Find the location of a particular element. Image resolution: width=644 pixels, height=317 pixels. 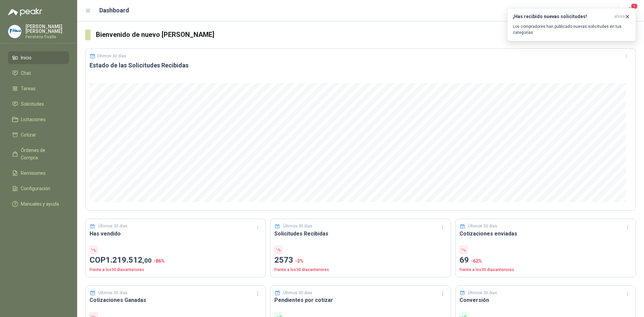

span: Remisiones is located at coordinates (33, 173).